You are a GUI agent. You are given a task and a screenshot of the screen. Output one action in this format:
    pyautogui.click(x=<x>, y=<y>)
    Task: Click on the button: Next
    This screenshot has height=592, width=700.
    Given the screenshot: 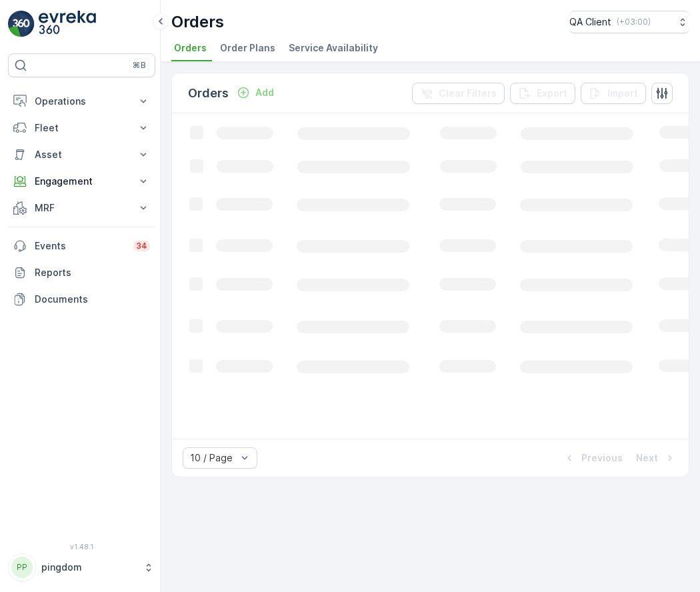 What is the action you would take?
    pyautogui.click(x=656, y=458)
    